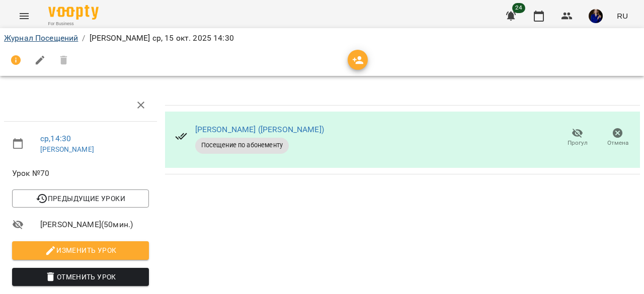 The width and height of the screenshot is (644, 294). What do you see at coordinates (618, 138) in the screenshot?
I see `button: Отмена` at bounding box center [618, 138].